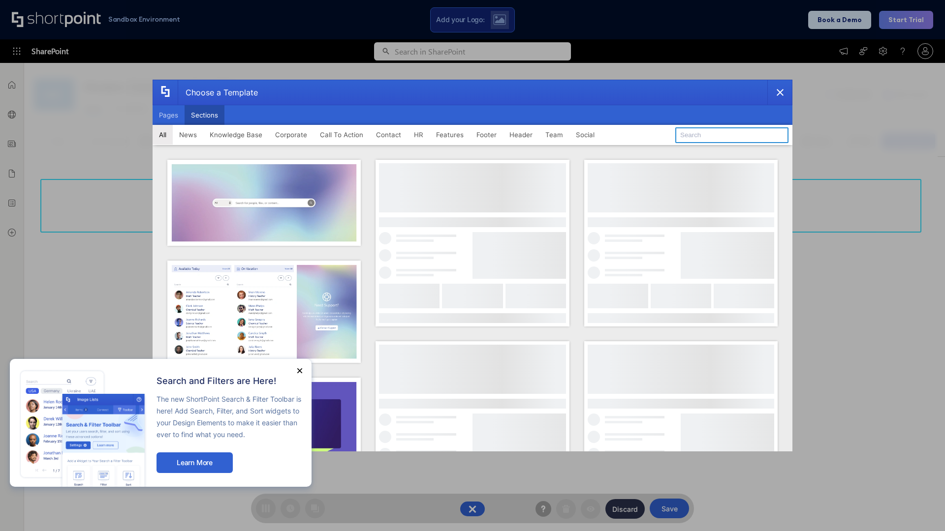 Image resolution: width=945 pixels, height=531 pixels. What do you see at coordinates (229, 381) in the screenshot?
I see `h2: Search and Filters are Here!` at bounding box center [229, 381].